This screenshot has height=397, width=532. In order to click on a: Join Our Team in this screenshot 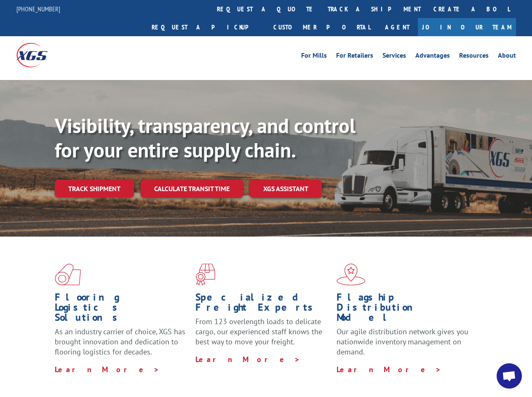, I will do `click(467, 27)`.